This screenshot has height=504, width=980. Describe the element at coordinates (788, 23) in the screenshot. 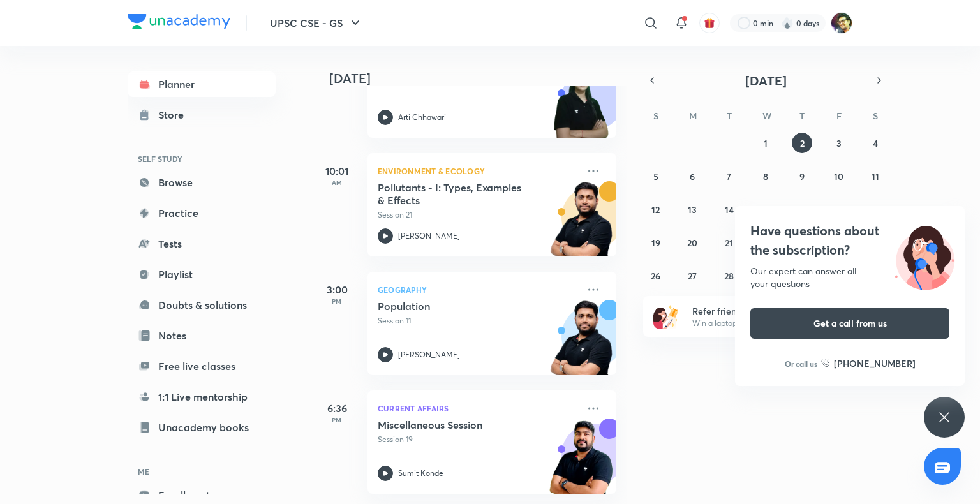

I see `img: streak` at that location.